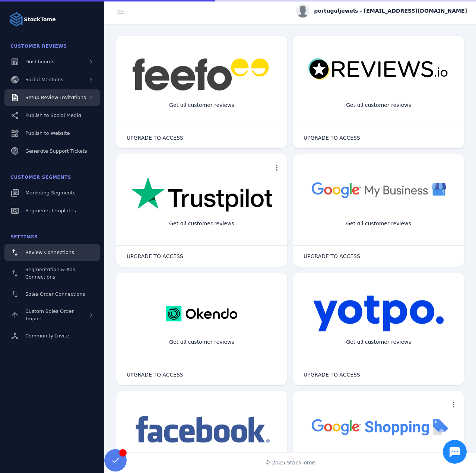  What do you see at coordinates (379, 190) in the screenshot?
I see `img: googlebusiness.png` at bounding box center [379, 190].